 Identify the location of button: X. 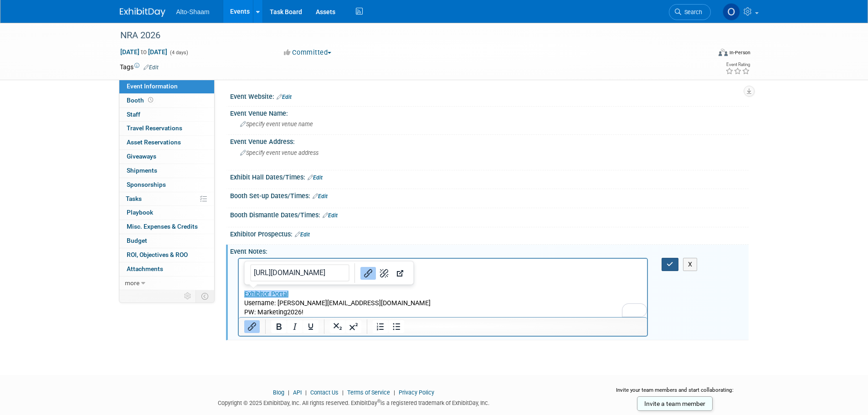
(690, 264).